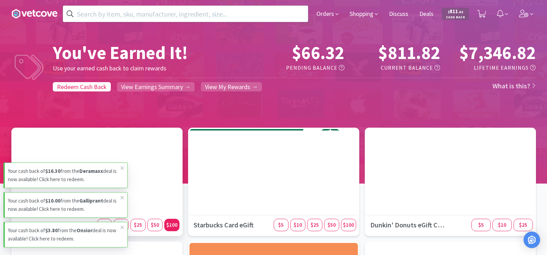 The height and width of the screenshot is (255, 547). What do you see at coordinates (85, 230) in the screenshot?
I see `strong: Onsior` at bounding box center [85, 230].